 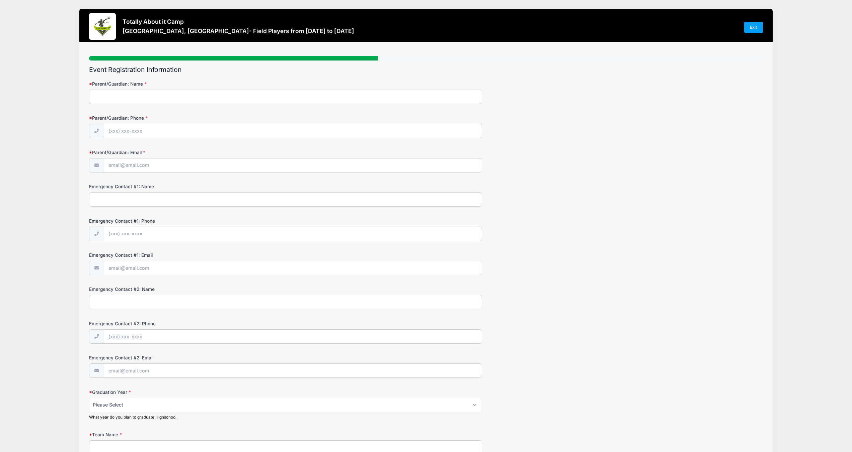 I want to click on label: Team Name, so click(x=201, y=435).